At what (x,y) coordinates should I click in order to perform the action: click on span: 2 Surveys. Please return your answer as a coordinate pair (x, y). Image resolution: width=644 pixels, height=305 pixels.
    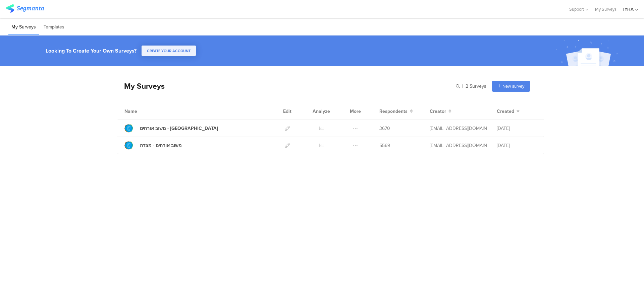
    Looking at the image, I should click on (476, 86).